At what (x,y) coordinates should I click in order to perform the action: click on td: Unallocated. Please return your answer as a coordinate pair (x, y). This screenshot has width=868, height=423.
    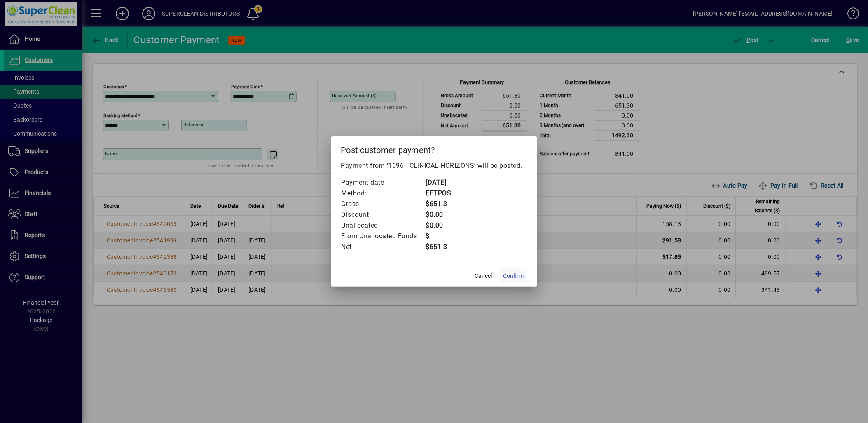
    Looking at the image, I should click on (383, 225).